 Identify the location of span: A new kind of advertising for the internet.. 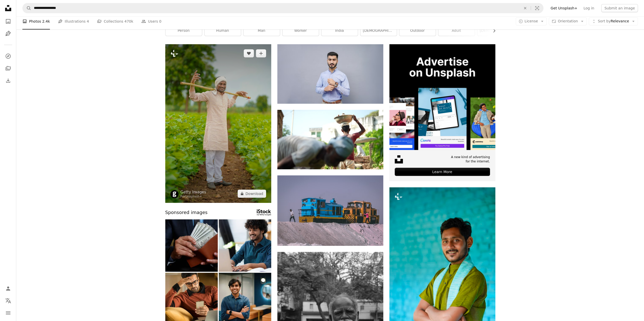
(470, 159).